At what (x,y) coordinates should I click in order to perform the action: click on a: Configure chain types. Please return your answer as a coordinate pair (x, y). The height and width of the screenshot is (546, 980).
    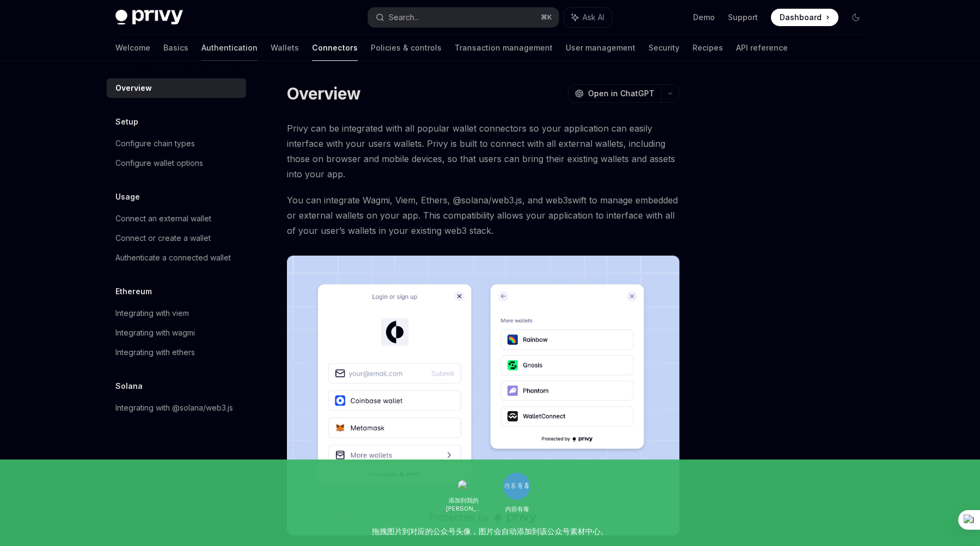
    Looking at the image, I should click on (176, 144).